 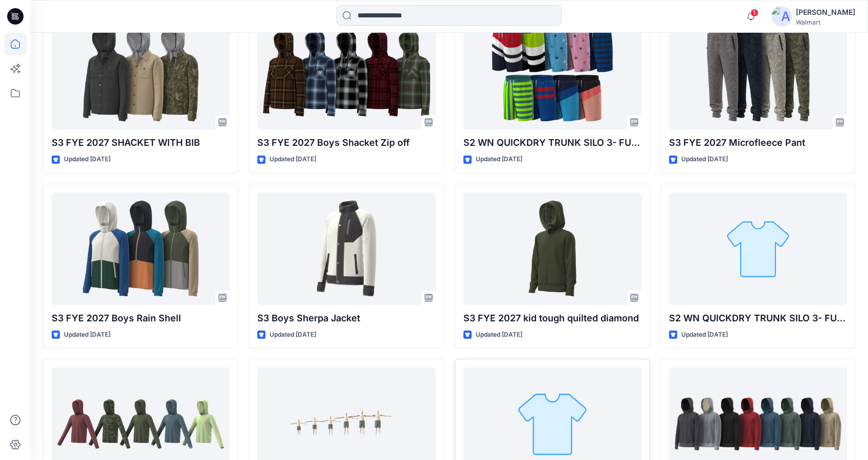 What do you see at coordinates (553, 318) in the screenshot?
I see `p: S3 FYE 2027 kid tough quilted diamond` at bounding box center [553, 318].